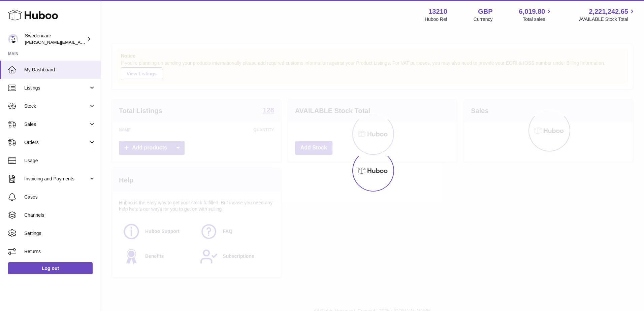 Image resolution: width=644 pixels, height=311 pixels. I want to click on a: Log out, so click(50, 268).